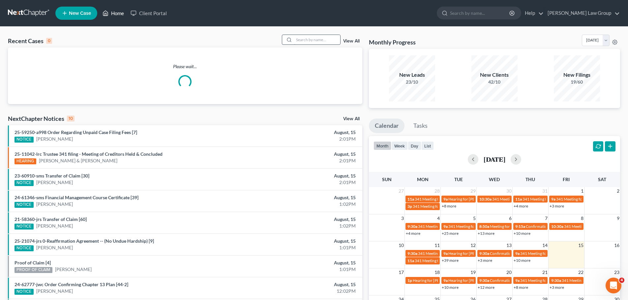 The height and width of the screenshot is (300, 628). Describe the element at coordinates (437, 246) in the screenshot. I see `span: 11` at that location.